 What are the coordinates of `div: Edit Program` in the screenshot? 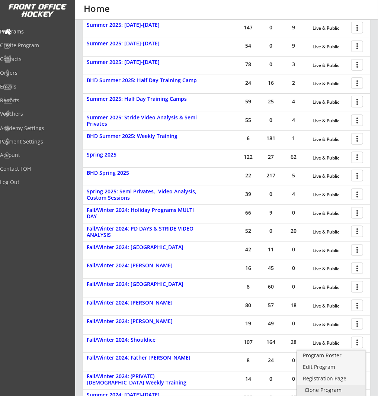 It's located at (331, 367).